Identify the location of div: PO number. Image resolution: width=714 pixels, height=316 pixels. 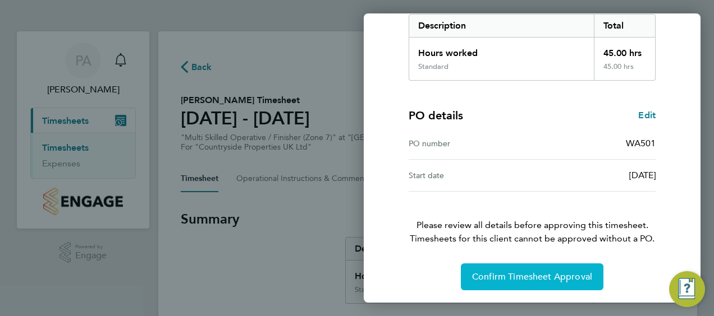
(470, 144).